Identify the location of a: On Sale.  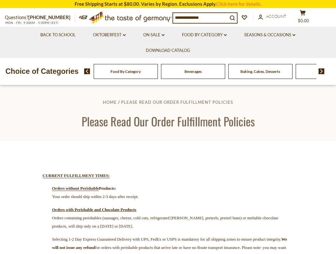
(154, 35).